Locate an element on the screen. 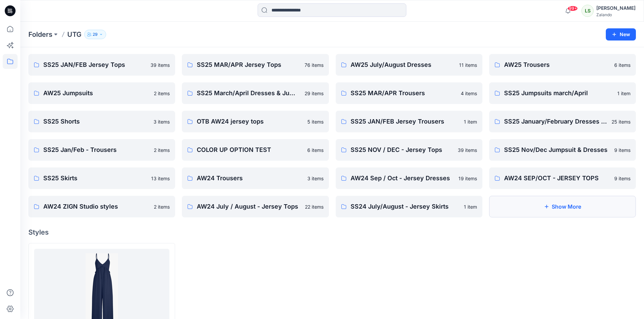  p: 11 items is located at coordinates (468, 65).